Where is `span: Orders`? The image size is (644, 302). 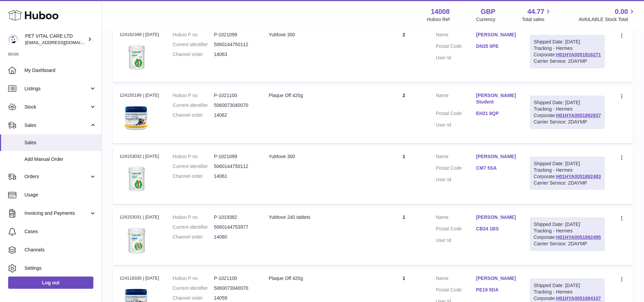
span: Orders is located at coordinates (56, 176).